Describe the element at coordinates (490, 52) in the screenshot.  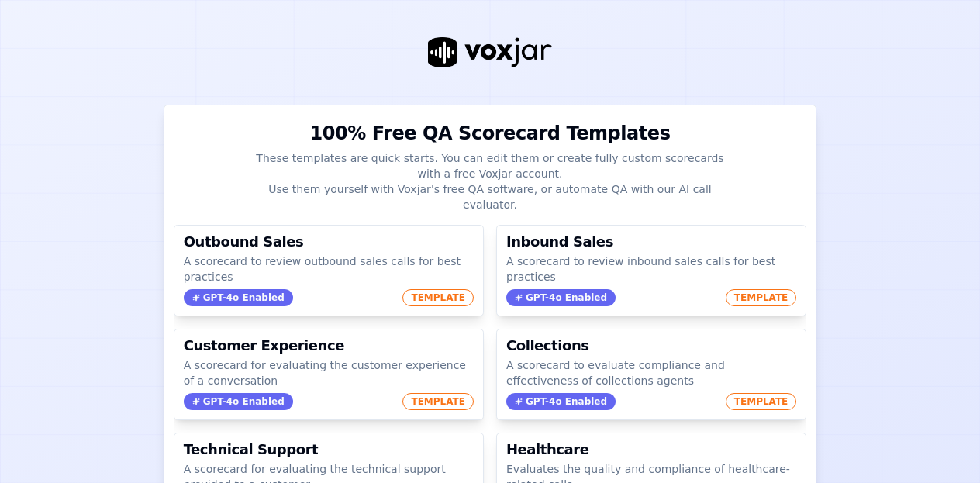
I see `img: voxjar logo` at that location.